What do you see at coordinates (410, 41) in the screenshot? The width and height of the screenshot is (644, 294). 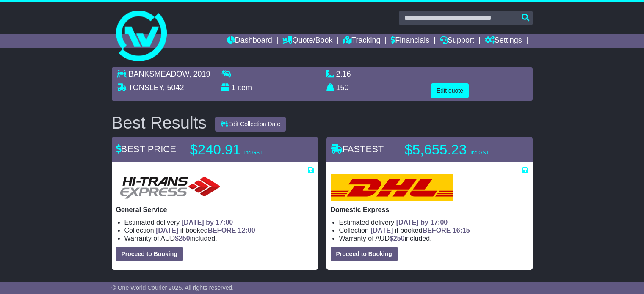 I see `a: Financials` at bounding box center [410, 41].